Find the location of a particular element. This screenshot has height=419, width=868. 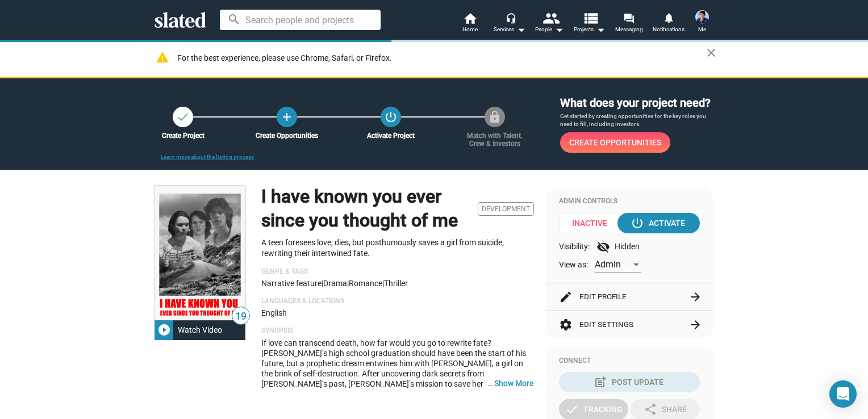

div: Connect is located at coordinates (630, 361).